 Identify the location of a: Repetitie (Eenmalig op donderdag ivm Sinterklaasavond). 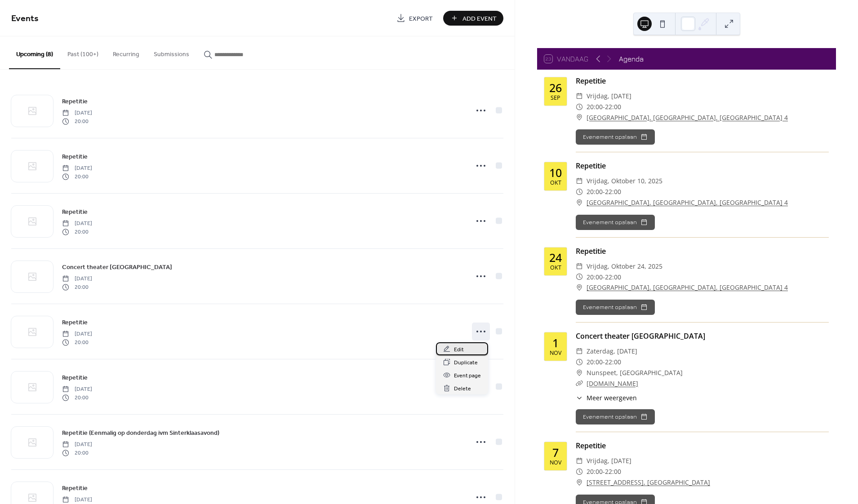
(141, 433).